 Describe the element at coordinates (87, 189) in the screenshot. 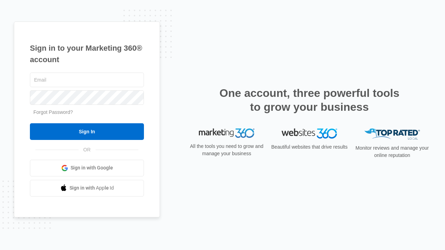

I see `a: Sign in with Apple Id` at that location.